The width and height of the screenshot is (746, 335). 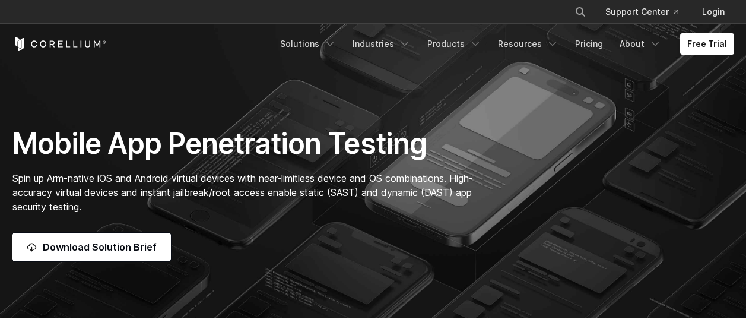 What do you see at coordinates (382, 44) in the screenshot?
I see `a: Industries` at bounding box center [382, 44].